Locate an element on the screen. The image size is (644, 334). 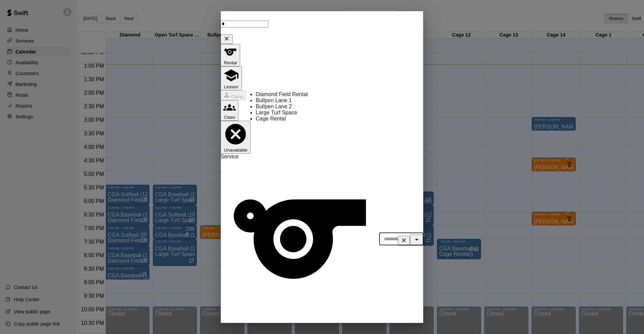
button: Class is located at coordinates (229, 110).